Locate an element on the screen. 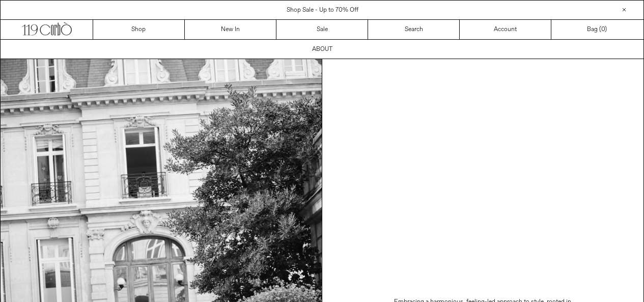 The height and width of the screenshot is (302, 644). a: Shop is located at coordinates (139, 30).